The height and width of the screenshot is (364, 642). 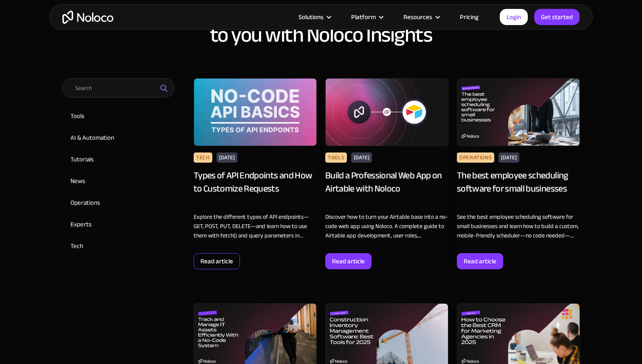 I want to click on h2: Explore the topics that matter to you with Noloco Insights, so click(x=321, y=23).